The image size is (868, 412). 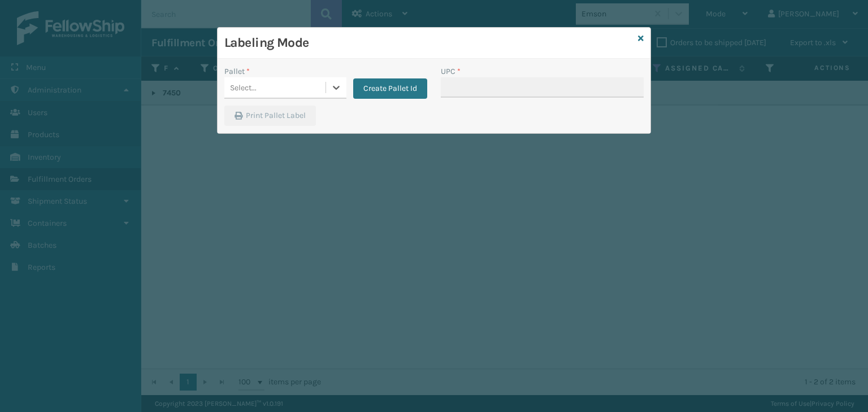 I want to click on button: Create Pallet Id, so click(x=390, y=88).